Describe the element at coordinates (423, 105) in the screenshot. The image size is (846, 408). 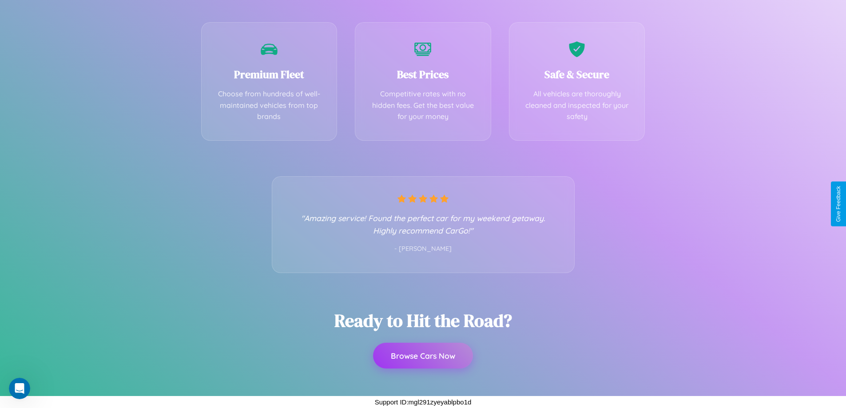
I see `p: Competitive rates with no hidden fees. Get the best value for your money` at that location.